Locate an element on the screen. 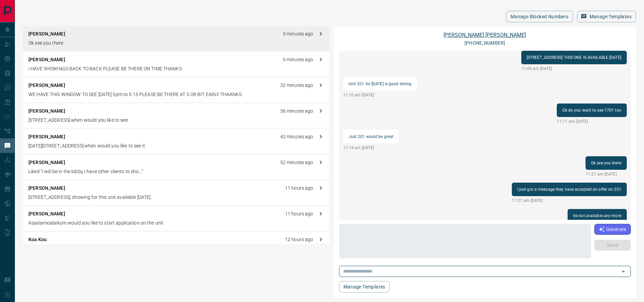  p: 42 minutes ago is located at coordinates (297, 136).